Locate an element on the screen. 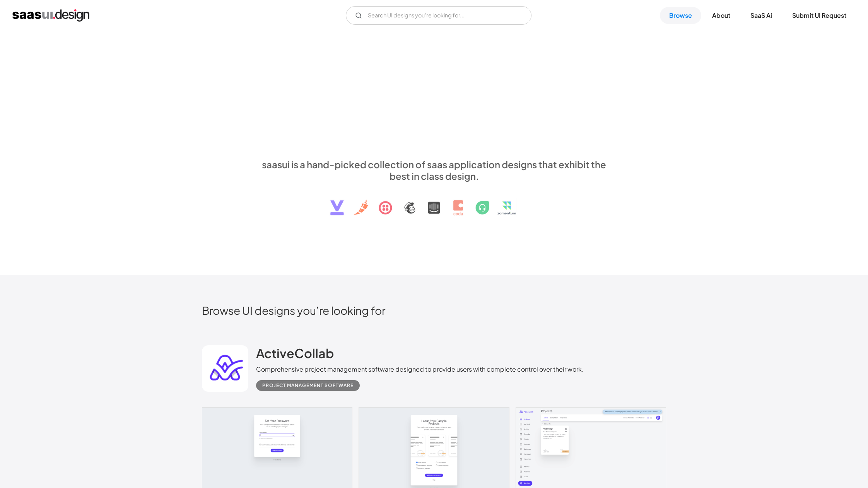 Image resolution: width=868 pixels, height=488 pixels. h2: ActiveCollab is located at coordinates (295, 353).